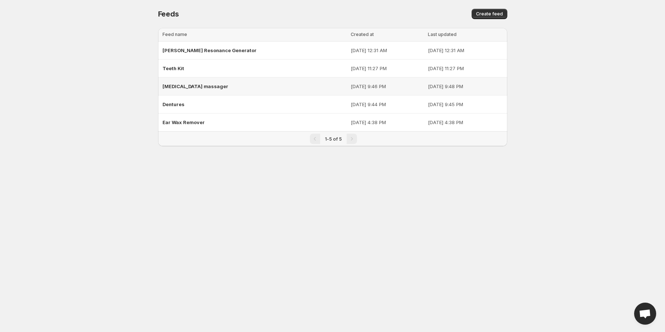 The height and width of the screenshot is (332, 665). I want to click on span: Last updated, so click(442, 34).